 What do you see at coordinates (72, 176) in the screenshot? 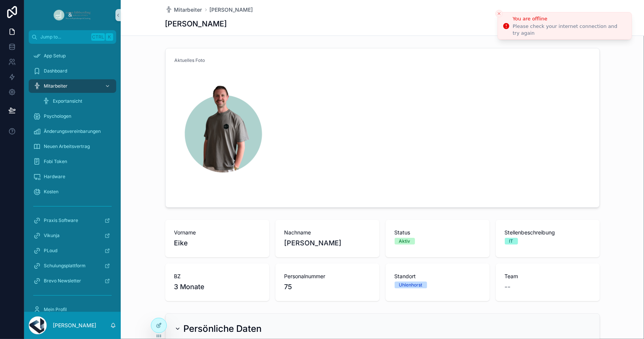
I see `a: Hardware` at bounding box center [72, 176].